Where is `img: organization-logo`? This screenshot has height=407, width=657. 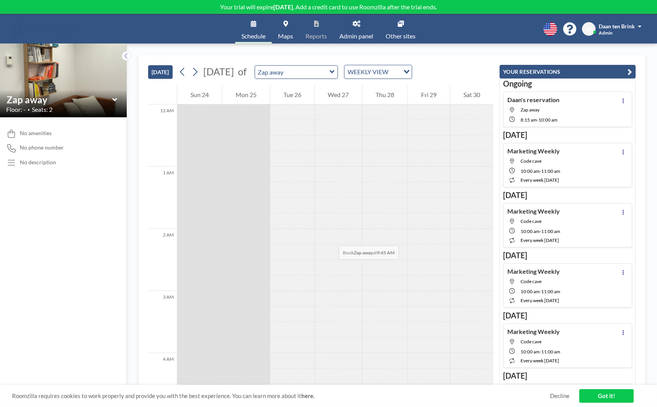 img: organization-logo is located at coordinates (43, 29).